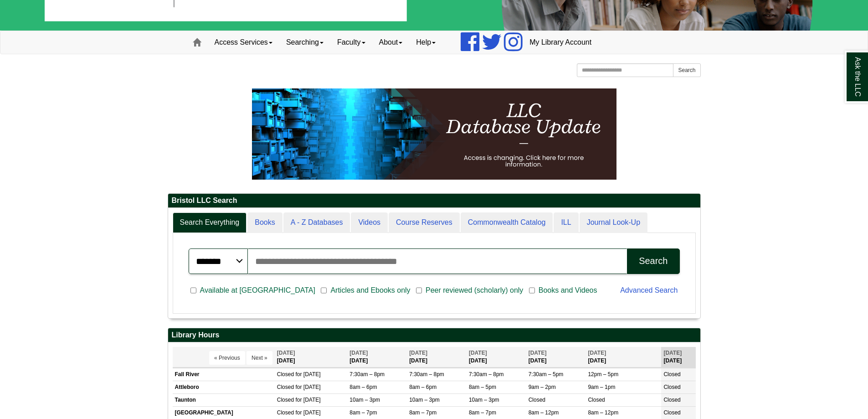  Describe the element at coordinates (601, 387) in the screenshot. I see `span: 9am – 1pm` at that location.